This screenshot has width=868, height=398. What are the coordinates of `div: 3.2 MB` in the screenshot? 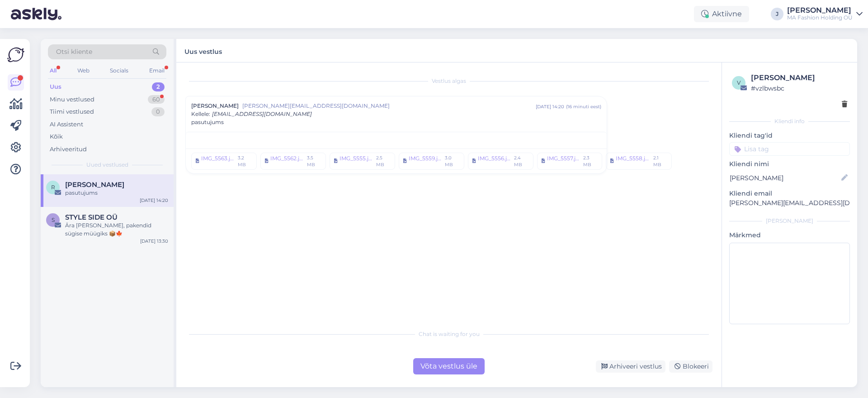 It's located at (245, 161).